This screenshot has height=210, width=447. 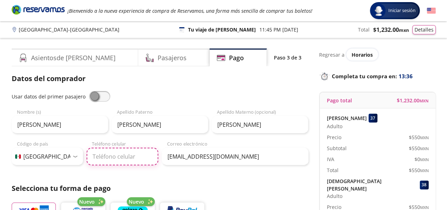 What do you see at coordinates (236, 58) in the screenshot?
I see `h4: Pago` at bounding box center [236, 58].